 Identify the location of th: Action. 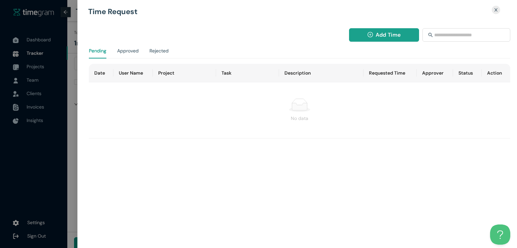
(496, 73).